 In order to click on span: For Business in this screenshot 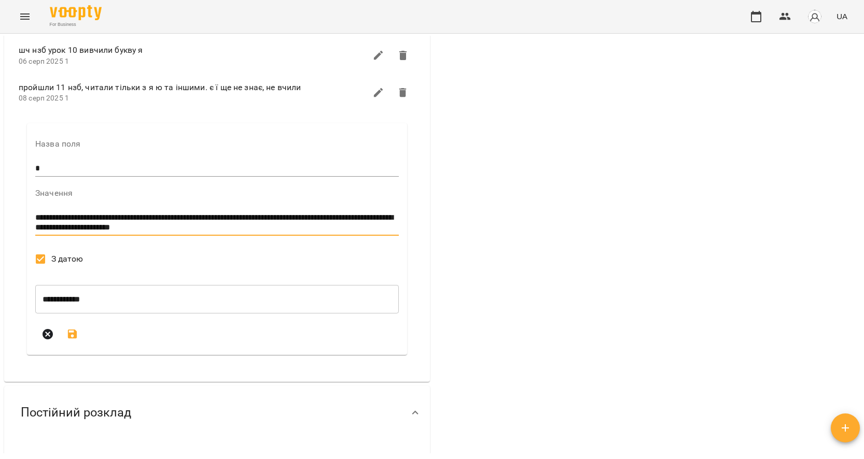, I will do `click(76, 24)`.